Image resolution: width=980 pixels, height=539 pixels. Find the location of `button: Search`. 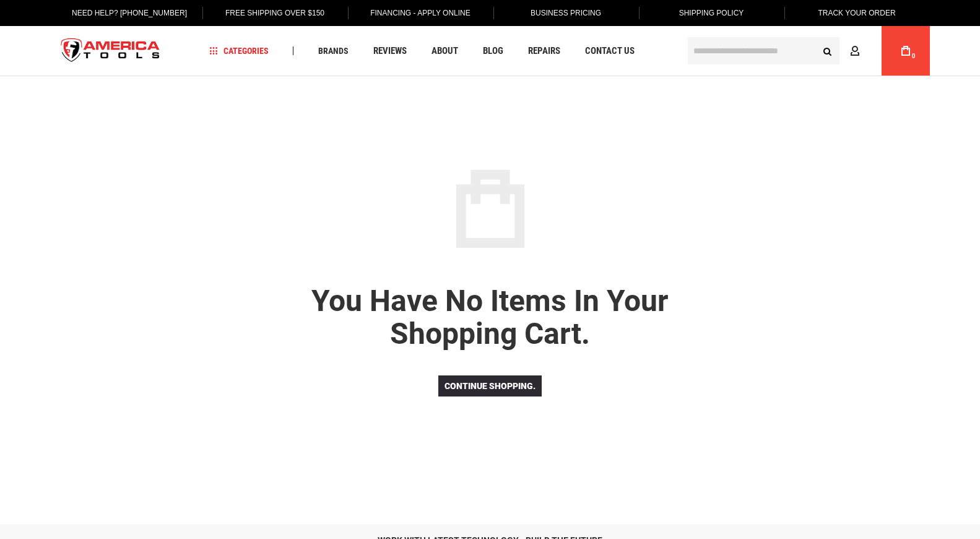

button: Search is located at coordinates (828, 51).